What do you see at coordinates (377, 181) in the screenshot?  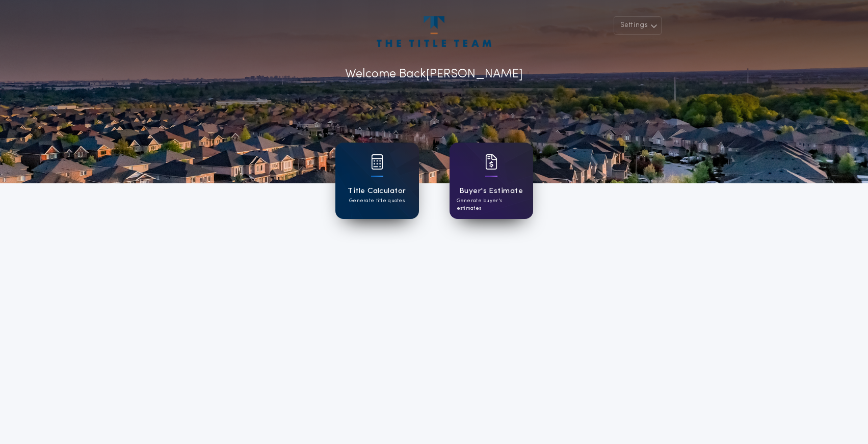 I see `a: card iconTitle CalculatorGenerate title quotes` at bounding box center [377, 181].